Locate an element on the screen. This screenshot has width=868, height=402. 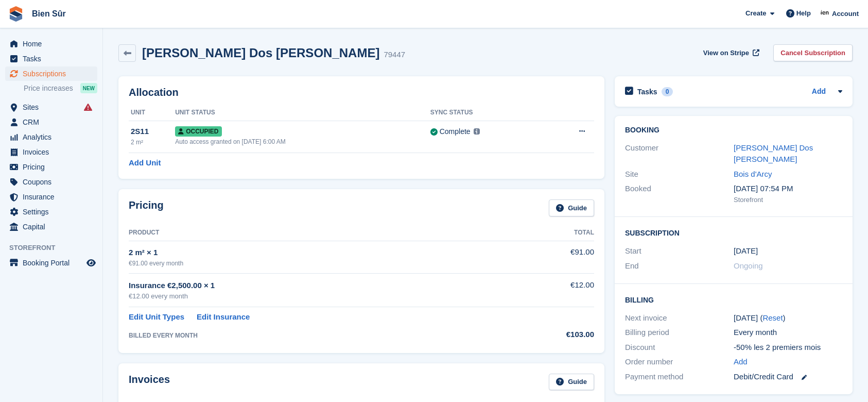
h2: Invoices is located at coordinates (149, 381).